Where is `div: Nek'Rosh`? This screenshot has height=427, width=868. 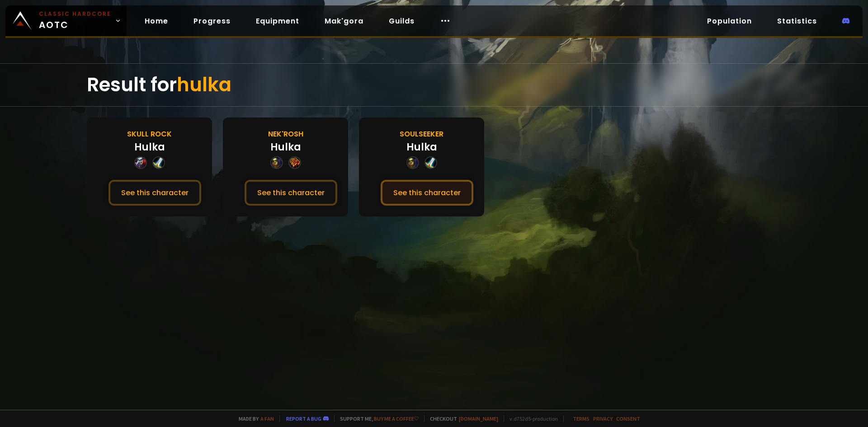 div: Nek'Rosh is located at coordinates (286, 133).